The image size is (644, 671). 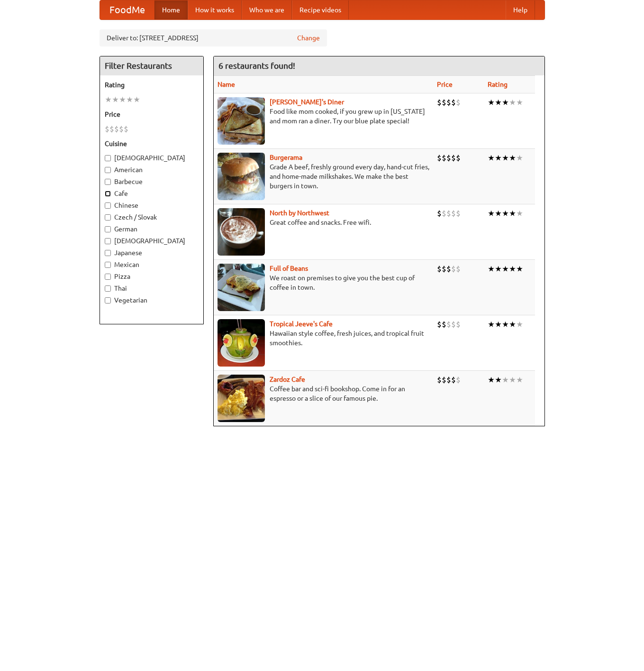 What do you see at coordinates (108, 300) in the screenshot?
I see `input: Vegetarian` at bounding box center [108, 300].